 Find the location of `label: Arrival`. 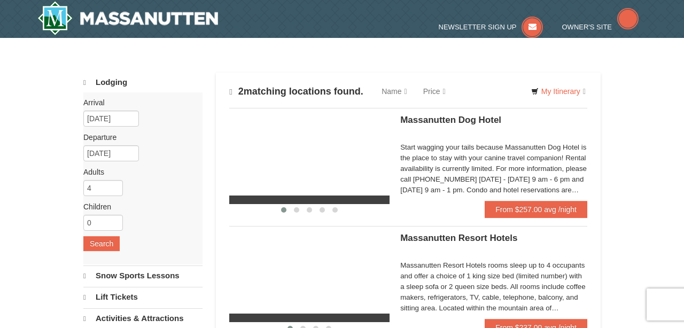

label: Arrival is located at coordinates (139, 103).